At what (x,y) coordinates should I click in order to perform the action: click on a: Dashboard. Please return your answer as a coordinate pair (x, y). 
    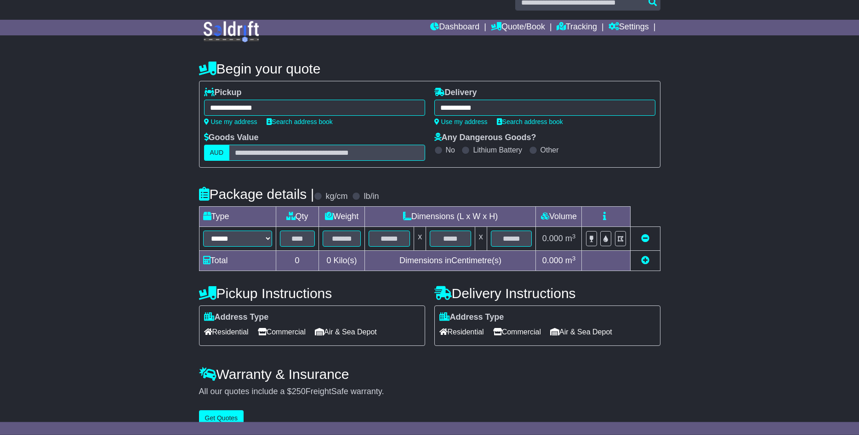
    Looking at the image, I should click on (455, 28).